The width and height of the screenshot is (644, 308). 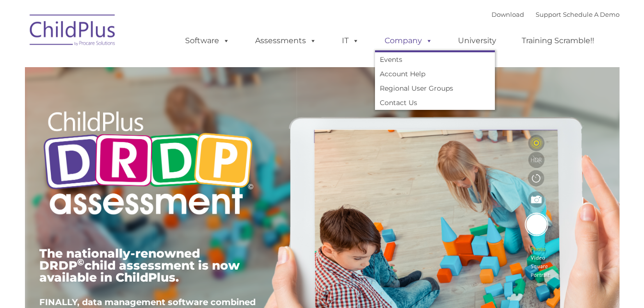 What do you see at coordinates (73, 32) in the screenshot?
I see `img: ChildPlus by Procare Solutions` at bounding box center [73, 32].